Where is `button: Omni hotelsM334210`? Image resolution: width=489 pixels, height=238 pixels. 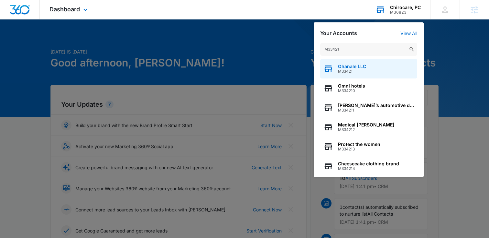 button: Omni hotelsM334210 is located at coordinates (369, 88).